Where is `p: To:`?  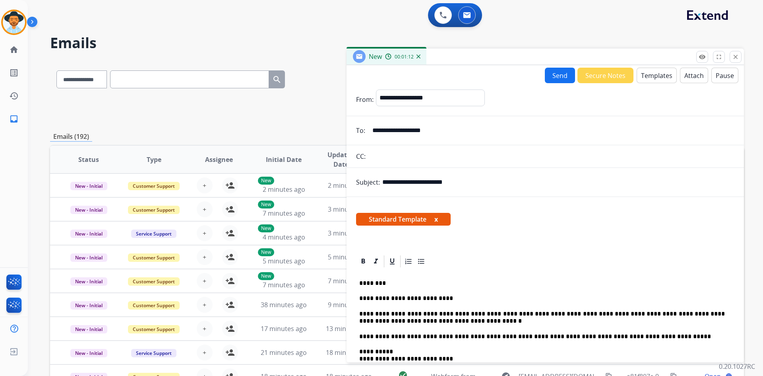 p: To: is located at coordinates (360, 130).